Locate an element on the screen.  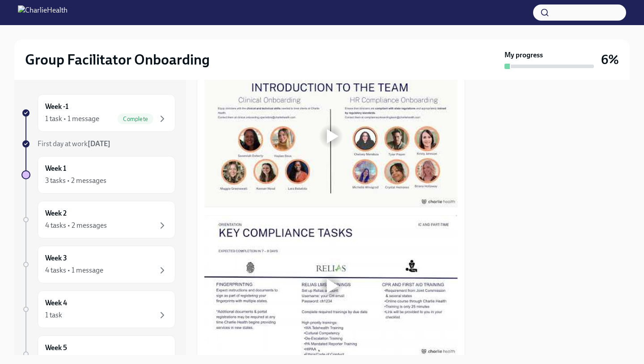
div: 1 task is located at coordinates (54, 315).